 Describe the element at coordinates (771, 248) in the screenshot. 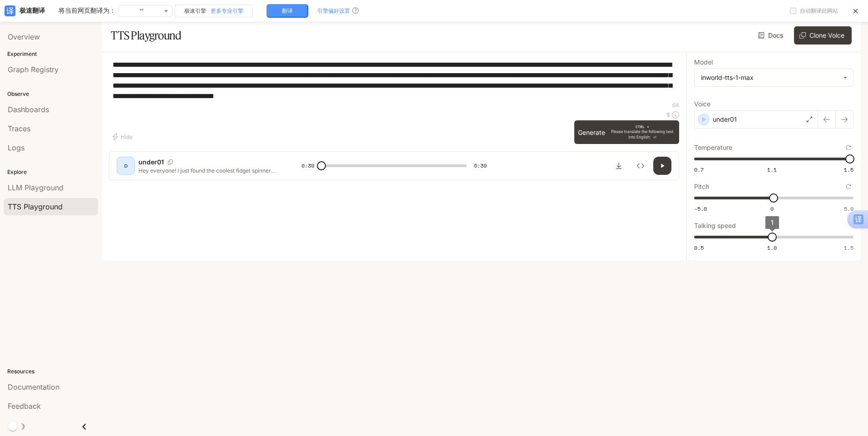

I see `font: 1.0` at that location.